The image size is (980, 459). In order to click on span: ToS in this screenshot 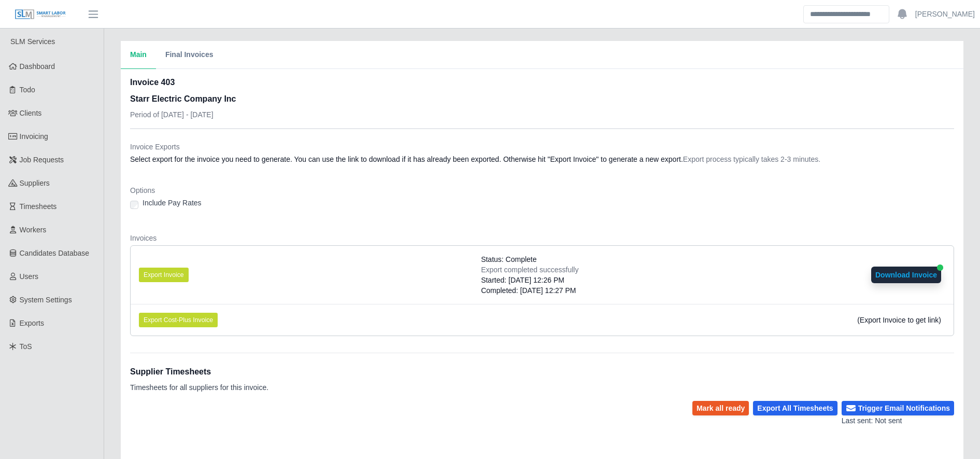, I will do `click(26, 347)`.